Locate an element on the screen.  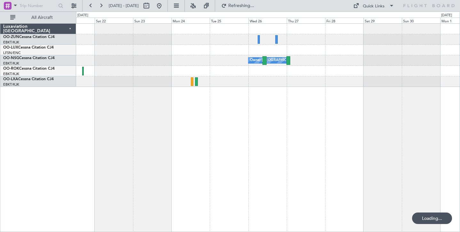
span: OO-ROK is located at coordinates (11, 69).